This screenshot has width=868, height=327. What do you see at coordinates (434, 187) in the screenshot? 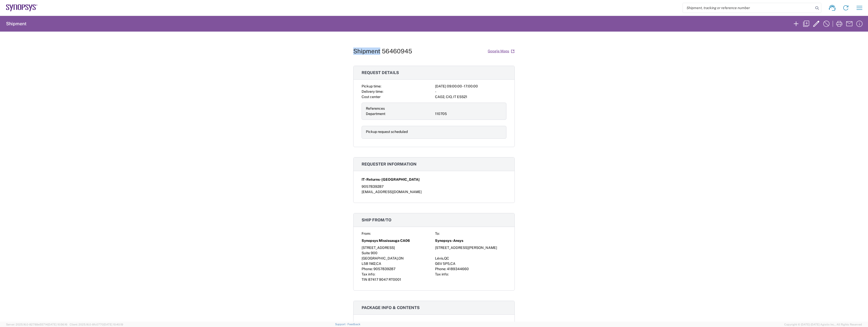
I see `div: 9057839287` at bounding box center [434, 187].